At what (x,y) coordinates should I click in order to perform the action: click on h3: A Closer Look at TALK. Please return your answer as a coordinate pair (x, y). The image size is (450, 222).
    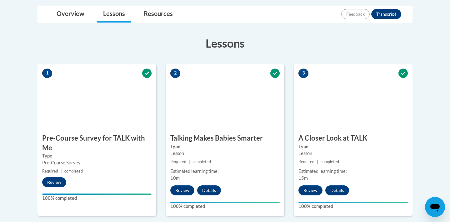
    Looking at the image, I should click on (353, 138).